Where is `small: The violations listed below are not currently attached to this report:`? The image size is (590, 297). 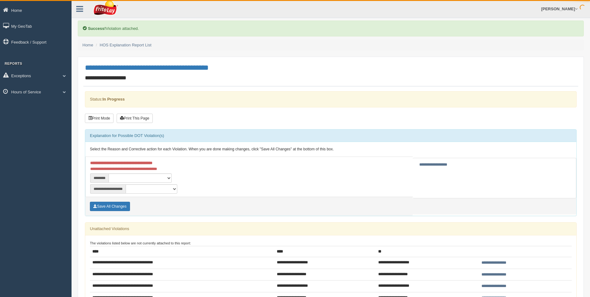 small: The violations listed below are not currently attached to this report: is located at coordinates (140, 243).